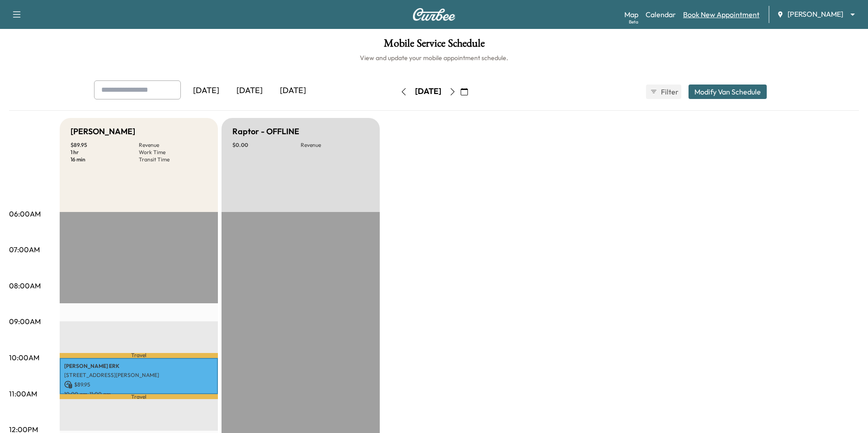  Describe the element at coordinates (721, 14) in the screenshot. I see `a: Book New Appointment` at that location.